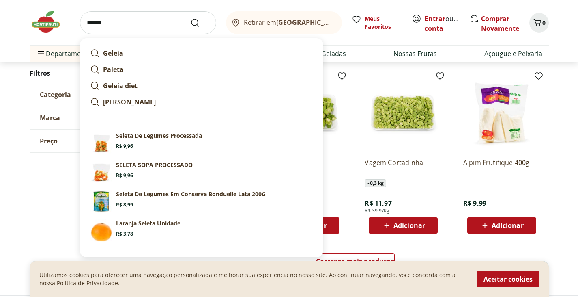 This screenshot has width=578, height=297. What do you see at coordinates (55, 95) in the screenshot?
I see `span: Categoria` at bounding box center [55, 95].